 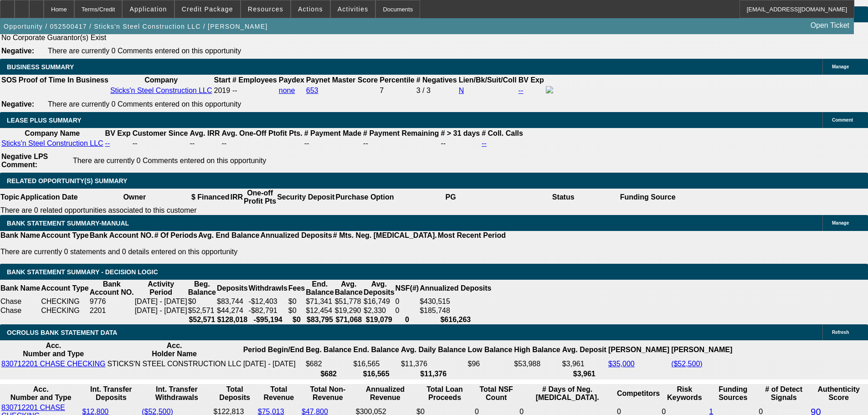 I want to click on b: Company, so click(x=161, y=80).